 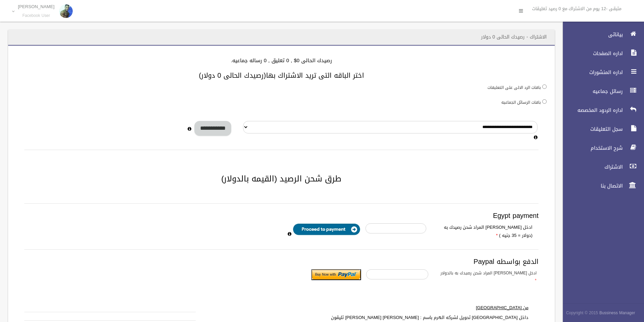 I want to click on h3: الدفع بواسطه Paypal, so click(x=281, y=261).